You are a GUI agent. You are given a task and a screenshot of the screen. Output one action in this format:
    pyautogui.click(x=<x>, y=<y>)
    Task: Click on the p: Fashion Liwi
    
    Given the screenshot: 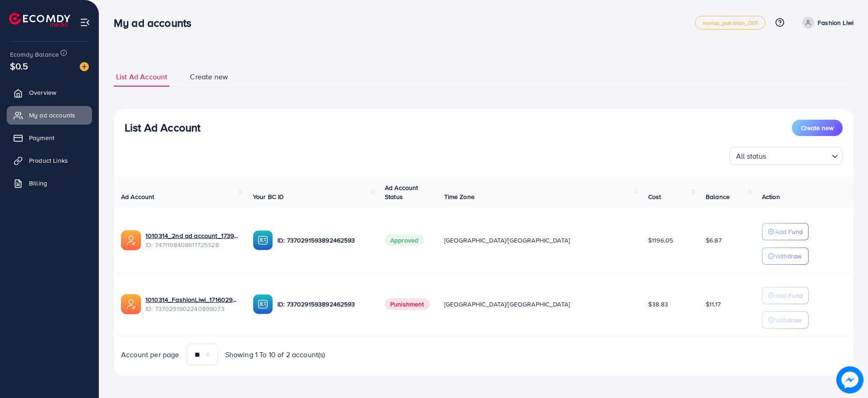 What is the action you would take?
    pyautogui.click(x=835, y=23)
    